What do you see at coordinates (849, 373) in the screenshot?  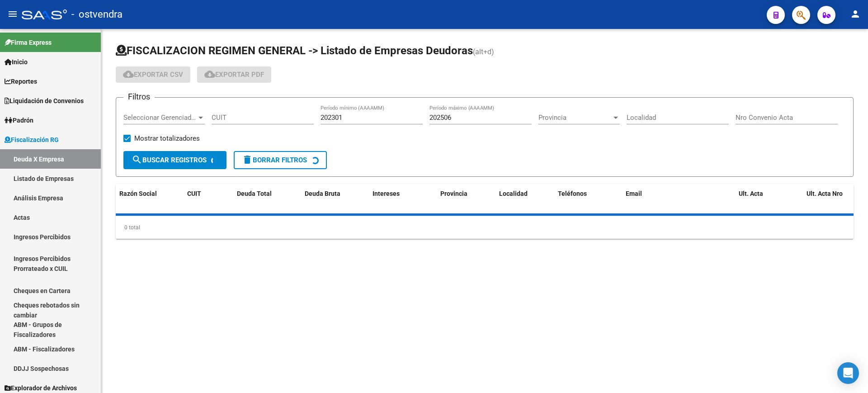 I see `div: Open Intercom Messenger` at bounding box center [849, 373].